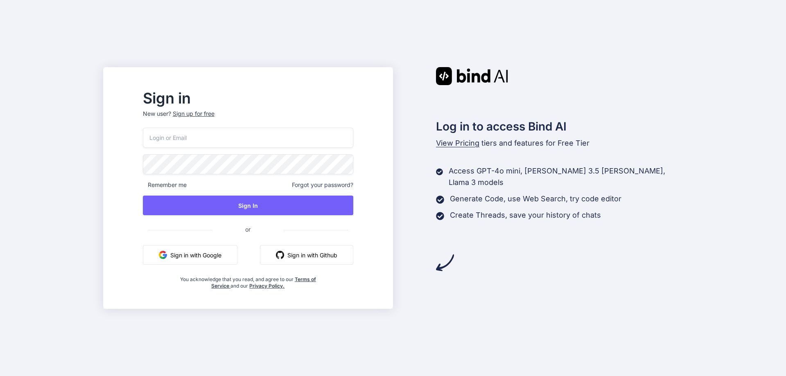 The width and height of the screenshot is (786, 376). What do you see at coordinates (248, 98) in the screenshot?
I see `h2: Sign in` at bounding box center [248, 98].